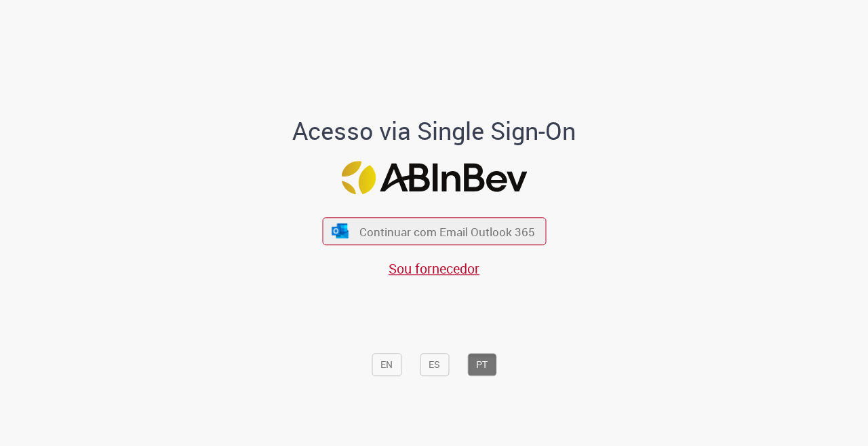  Describe the element at coordinates (434, 365) in the screenshot. I see `button: ES` at that location.